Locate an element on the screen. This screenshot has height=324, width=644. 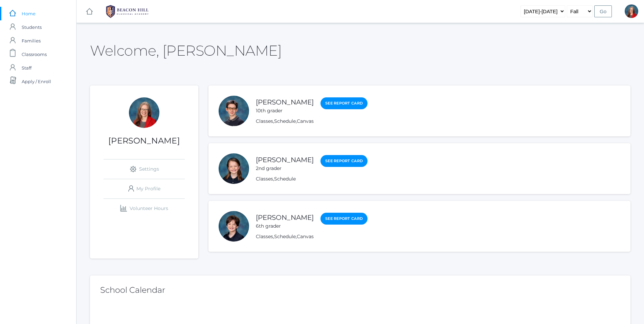
div: 6th grader is located at coordinates (285, 226).